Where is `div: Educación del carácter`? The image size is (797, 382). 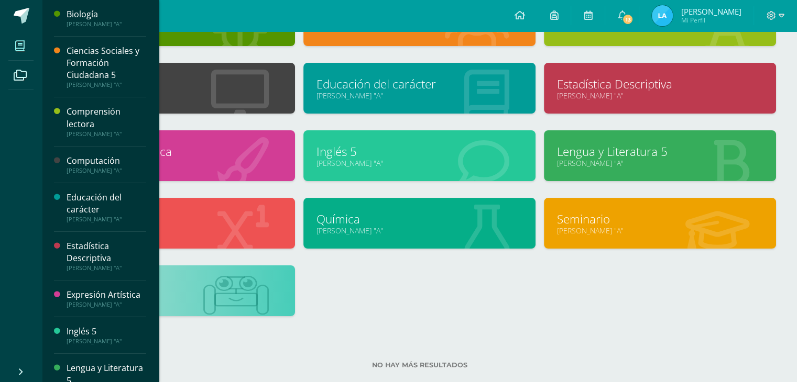
div: Educación del carácter is located at coordinates (106, 204).